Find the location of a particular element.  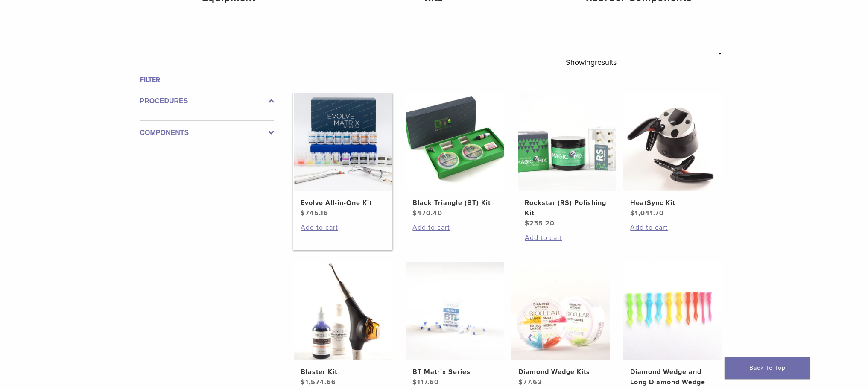

img: Black Triangle (BT) Kit is located at coordinates (454, 142).